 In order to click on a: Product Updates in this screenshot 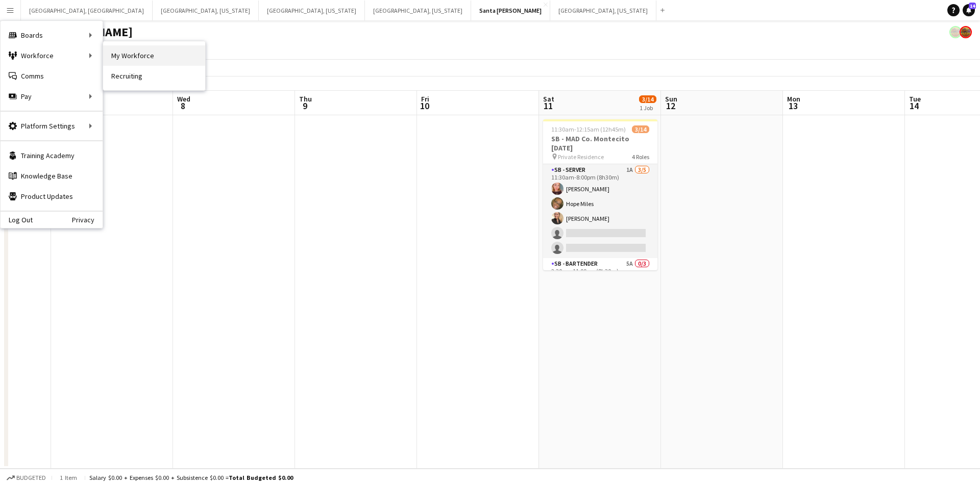, I will do `click(52, 196)`.